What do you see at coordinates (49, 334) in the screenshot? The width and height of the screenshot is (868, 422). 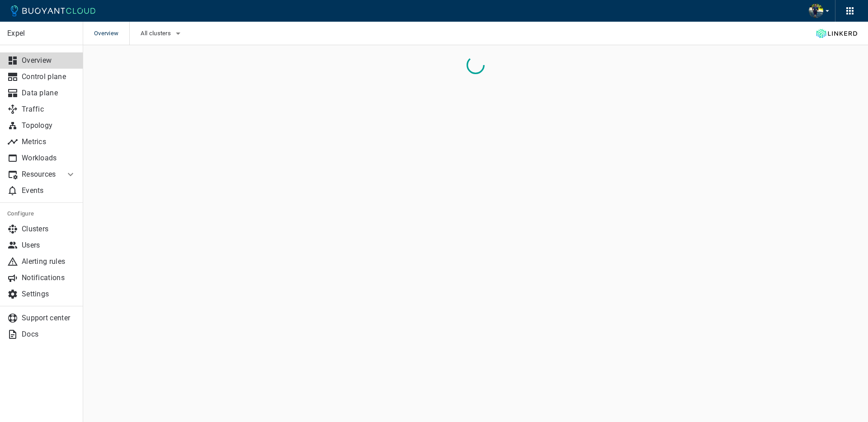 I see `p: Docs` at bounding box center [49, 334].